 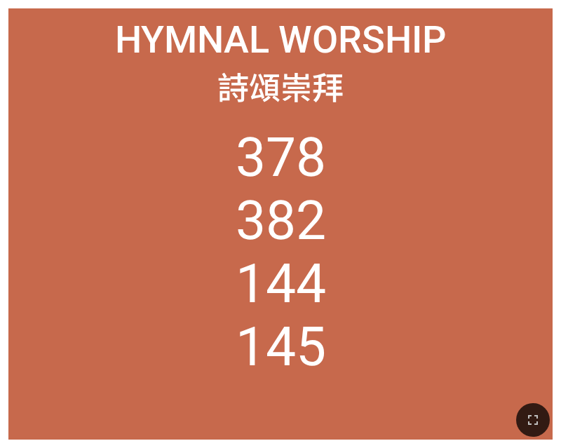 What do you see at coordinates (280, 347) in the screenshot?
I see `li: 145` at bounding box center [280, 347].